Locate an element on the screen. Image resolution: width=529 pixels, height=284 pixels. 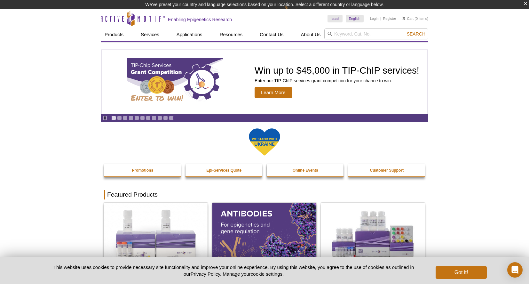
a: Go to slide 3 is located at coordinates (125, 118).